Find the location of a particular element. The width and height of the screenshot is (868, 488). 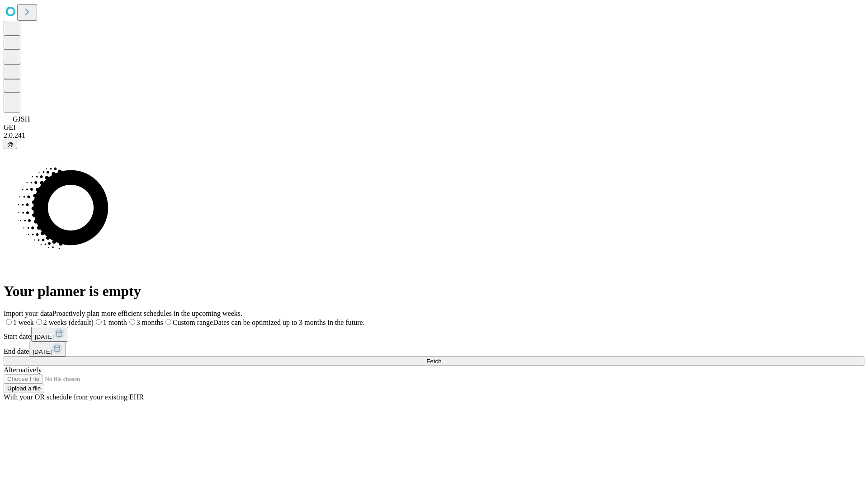

div: 2.0.241 is located at coordinates (434, 136).